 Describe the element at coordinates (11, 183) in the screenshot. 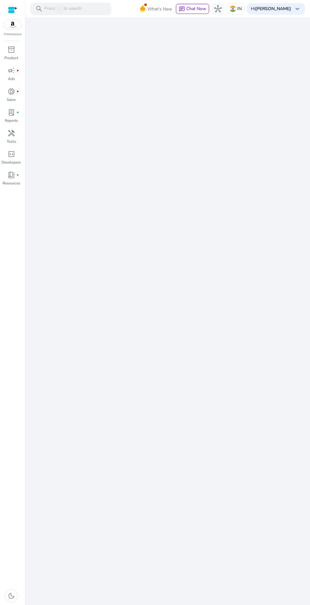

I see `p: Resources` at that location.